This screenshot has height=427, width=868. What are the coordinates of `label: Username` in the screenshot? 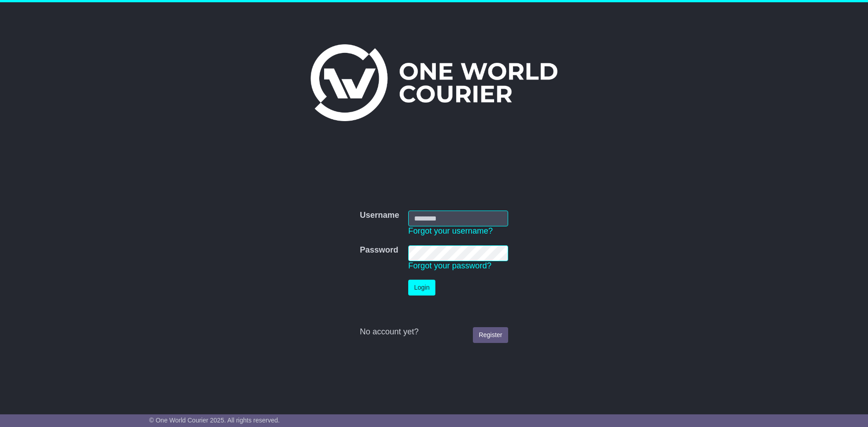 It's located at (379, 216).